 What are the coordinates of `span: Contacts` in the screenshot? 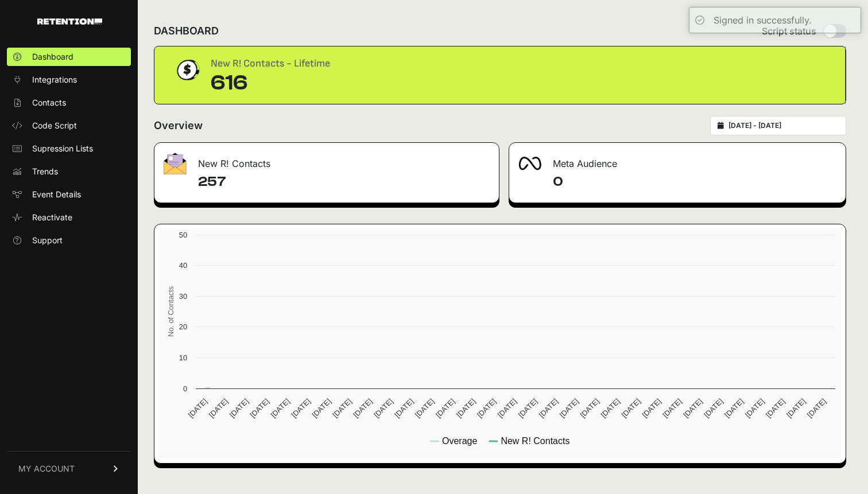 It's located at (49, 103).